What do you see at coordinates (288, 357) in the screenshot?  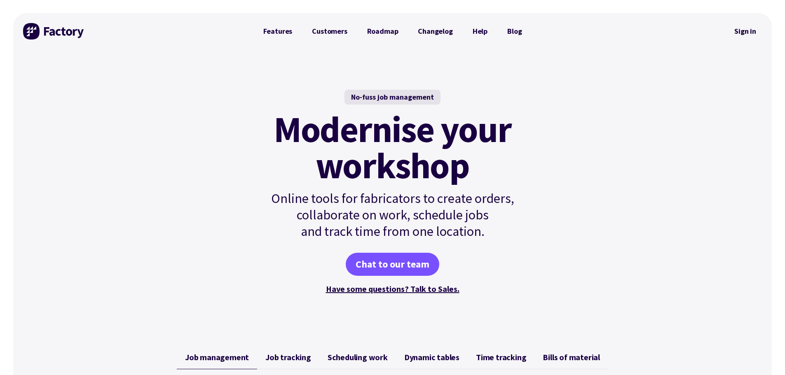 I see `span: Job tracking` at bounding box center [288, 357].